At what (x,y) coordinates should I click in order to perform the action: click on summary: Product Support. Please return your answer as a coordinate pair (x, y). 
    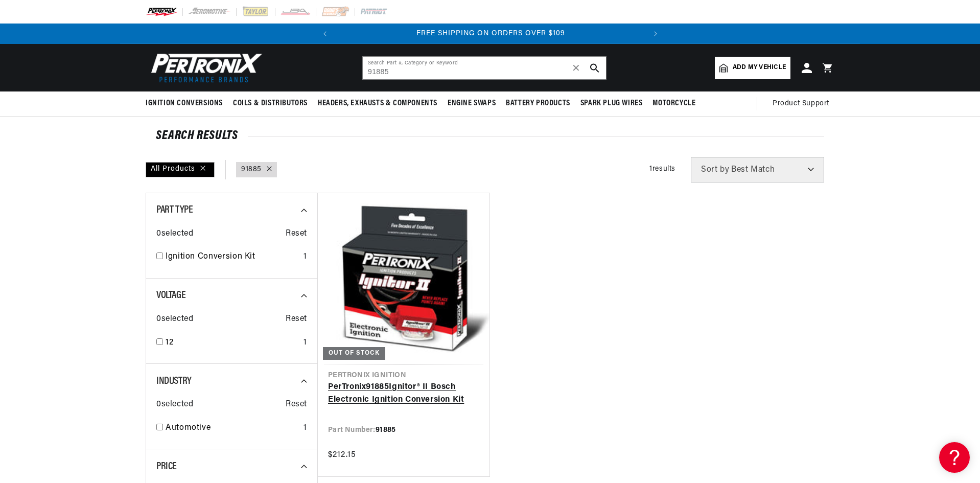
    Looking at the image, I should click on (804, 104).